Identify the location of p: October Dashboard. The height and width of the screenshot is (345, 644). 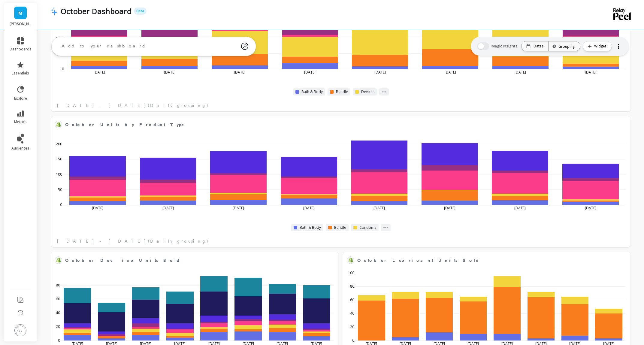
(96, 11).